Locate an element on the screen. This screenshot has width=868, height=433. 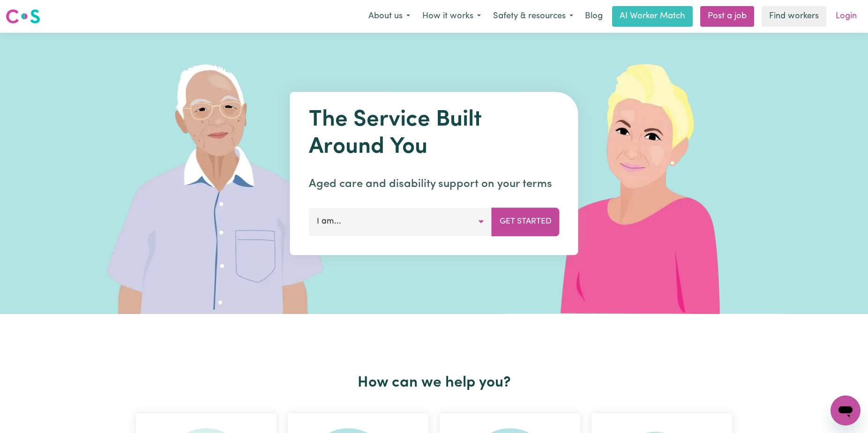
h1: The Service Built Around You is located at coordinates (434, 134).